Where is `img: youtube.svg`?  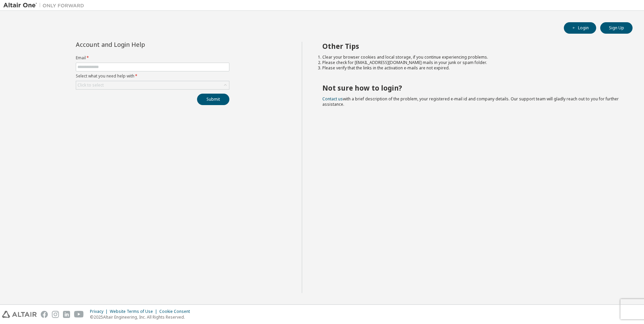
img: youtube.svg is located at coordinates (79, 314).